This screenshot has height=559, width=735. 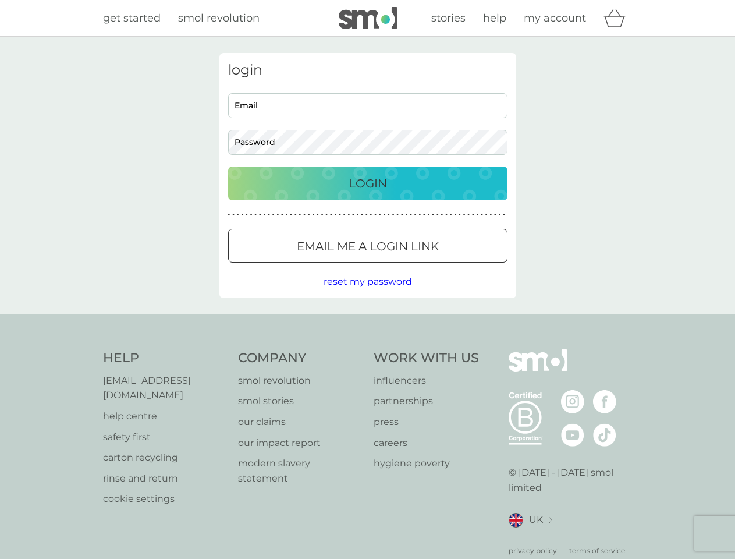 I want to click on span: help, so click(x=495, y=18).